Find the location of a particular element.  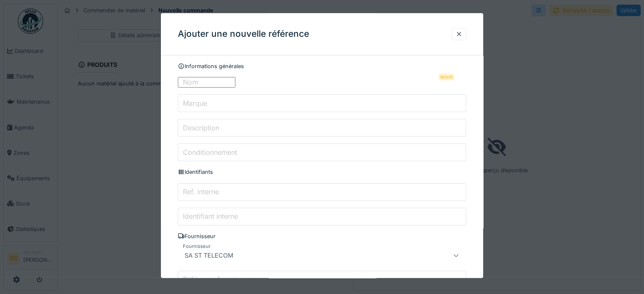

label: Fournisseur is located at coordinates (197, 246).